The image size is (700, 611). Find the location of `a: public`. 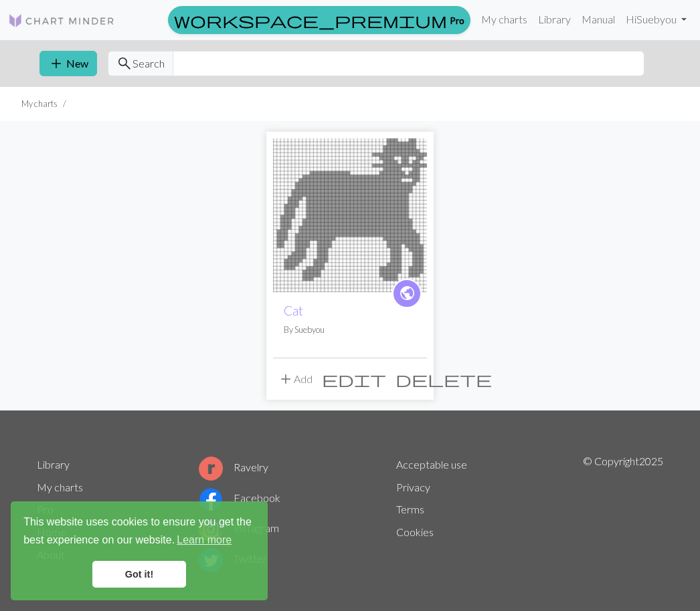

a: public is located at coordinates (407, 293).